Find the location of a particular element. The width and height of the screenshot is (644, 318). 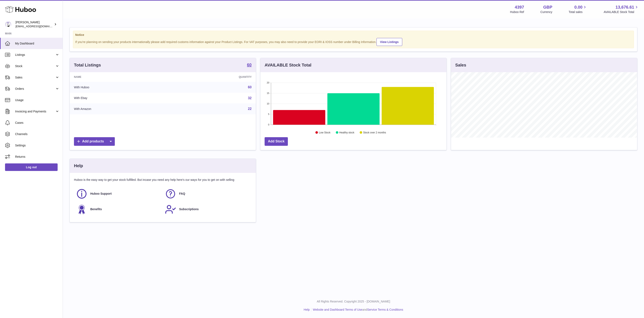

strong: 60 is located at coordinates (250, 65).